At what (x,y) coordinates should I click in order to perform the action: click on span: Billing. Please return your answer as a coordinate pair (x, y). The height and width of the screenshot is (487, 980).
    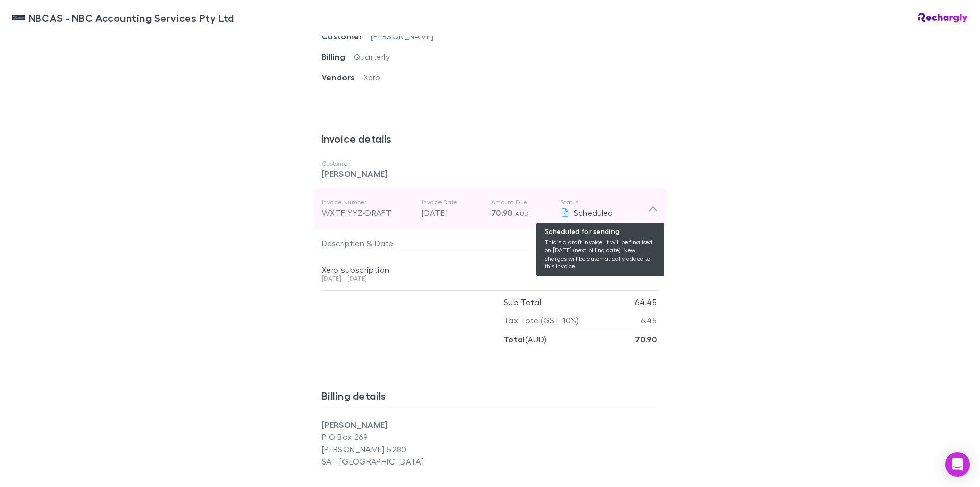
    Looking at the image, I should click on (338, 57).